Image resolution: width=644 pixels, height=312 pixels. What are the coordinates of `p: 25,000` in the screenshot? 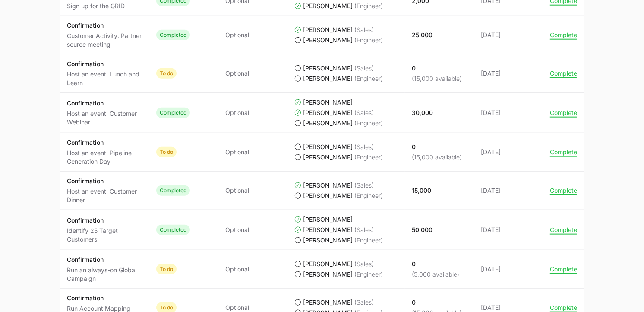 It's located at (422, 35).